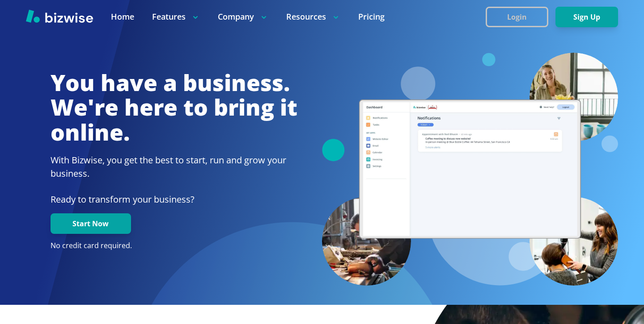 The width and height of the screenshot is (644, 324). I want to click on h1: You have a business. We're here to bring it online., so click(174, 108).